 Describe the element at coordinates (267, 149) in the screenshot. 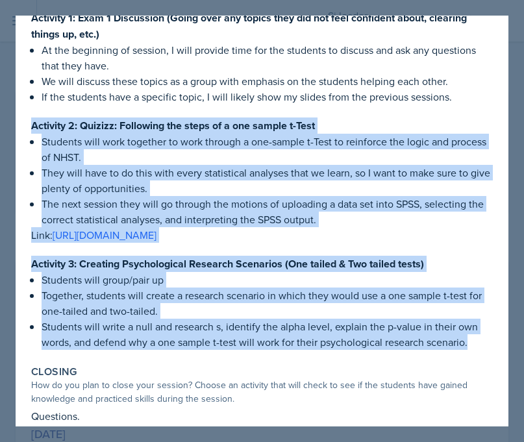

I see `p: Students will work together to work through a one-sample t-Test to reinforce the logic and proces...` at that location.